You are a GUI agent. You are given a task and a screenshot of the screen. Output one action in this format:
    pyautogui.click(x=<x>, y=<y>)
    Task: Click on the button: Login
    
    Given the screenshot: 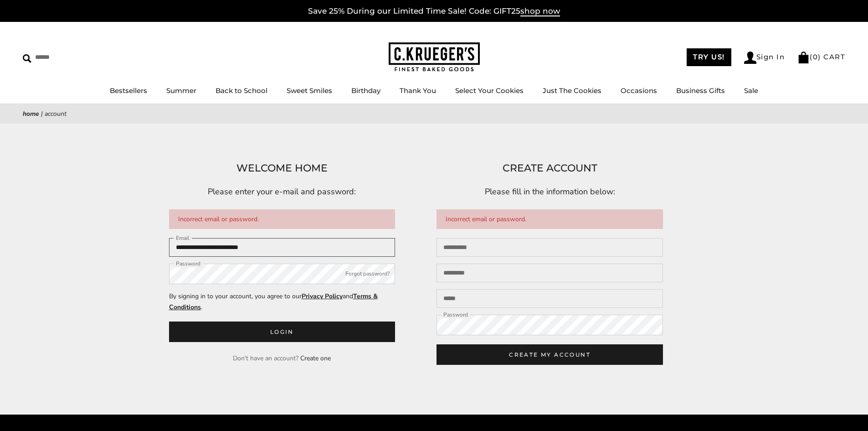 What is the action you would take?
    pyautogui.click(x=282, y=331)
    